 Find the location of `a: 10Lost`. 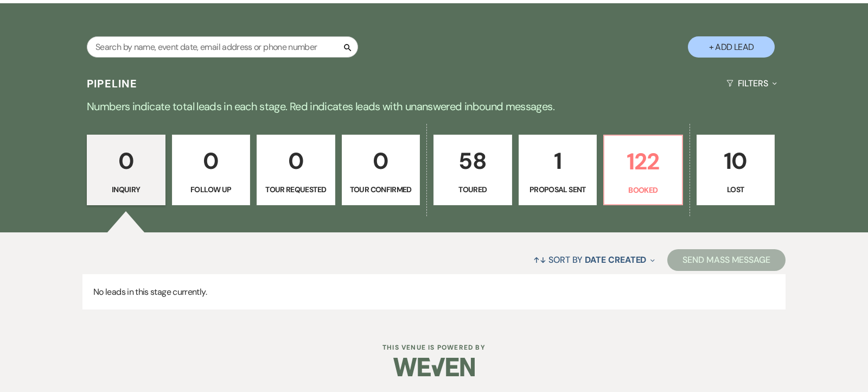

a: 10Lost is located at coordinates (736, 170).